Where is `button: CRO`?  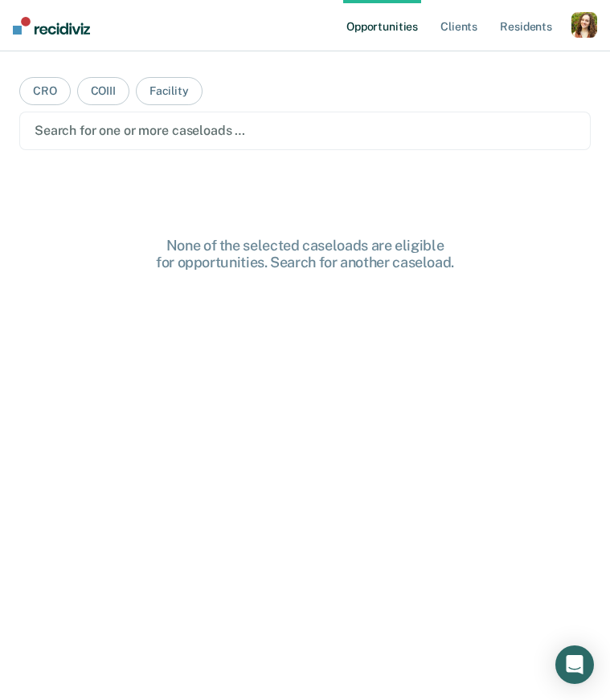
button: CRO is located at coordinates (45, 91).